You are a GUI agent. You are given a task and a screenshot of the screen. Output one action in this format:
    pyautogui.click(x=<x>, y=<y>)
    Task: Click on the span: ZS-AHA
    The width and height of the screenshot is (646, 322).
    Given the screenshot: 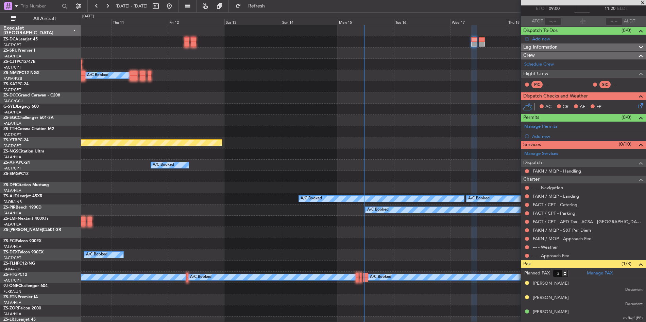 What is the action you would take?
    pyautogui.click(x=11, y=163)
    